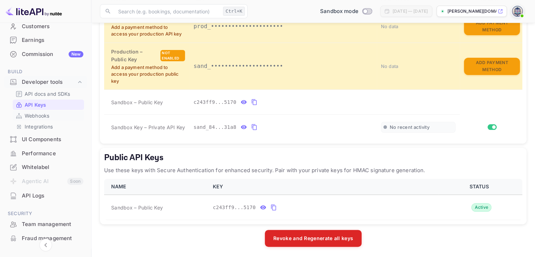  What do you see at coordinates (313, 238) in the screenshot?
I see `button: Revoke and Regenerate all keys` at bounding box center [313, 238].